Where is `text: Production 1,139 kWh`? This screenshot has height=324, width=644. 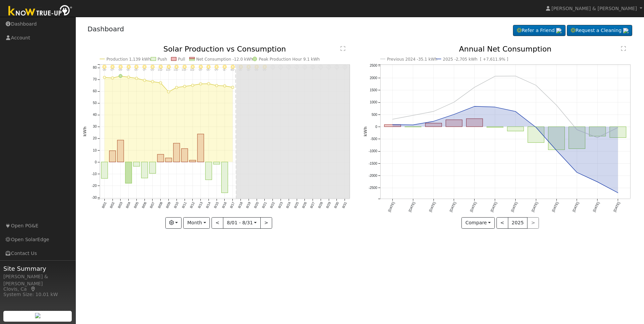 text: Production 1,139 kWh is located at coordinates (128, 59).